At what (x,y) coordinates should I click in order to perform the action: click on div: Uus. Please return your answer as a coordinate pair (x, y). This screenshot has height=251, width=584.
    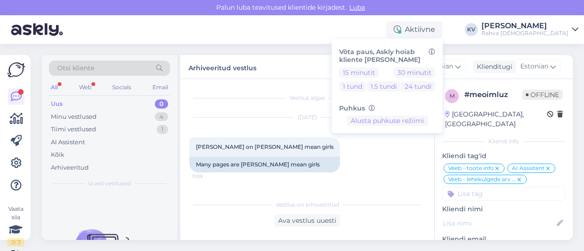
    Looking at the image, I should click on (57, 104).